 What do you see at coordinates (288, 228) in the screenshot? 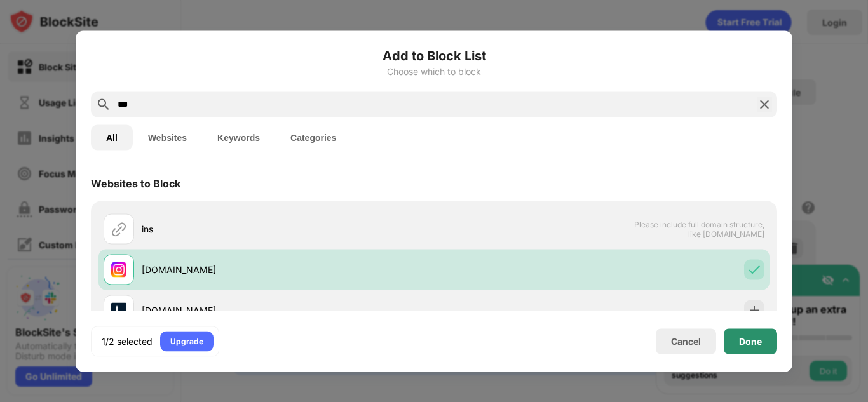
I see `div: ins` at bounding box center [288, 228].